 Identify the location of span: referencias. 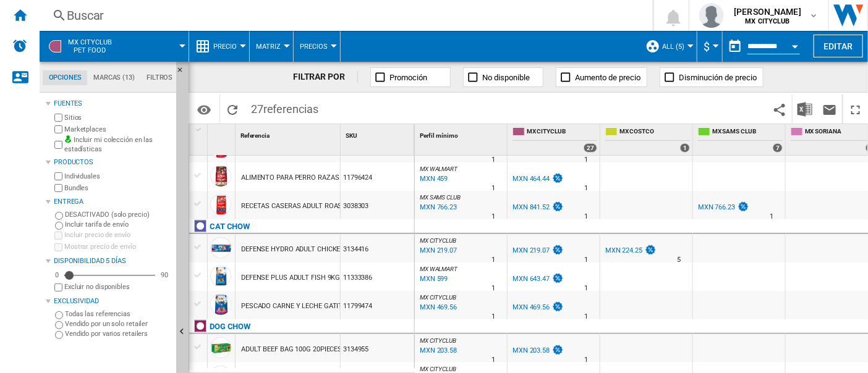
(291, 109).